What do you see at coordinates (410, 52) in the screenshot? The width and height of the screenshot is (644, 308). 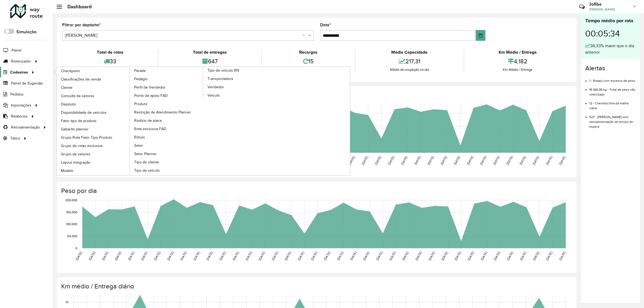 I see `div: Média Capacidade` at bounding box center [410, 52].